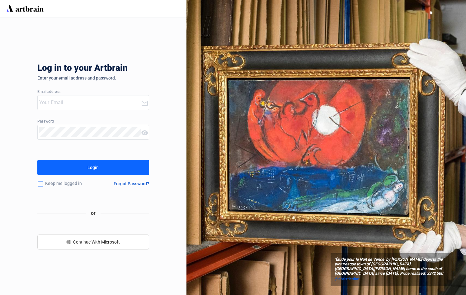 The height and width of the screenshot is (295, 466). Describe the element at coordinates (90, 102) in the screenshot. I see `input: Your Email` at that location.